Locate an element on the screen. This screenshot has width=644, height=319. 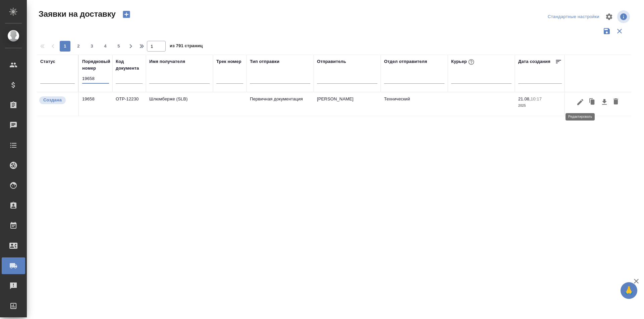
div: Дата создания is located at coordinates (534, 62).